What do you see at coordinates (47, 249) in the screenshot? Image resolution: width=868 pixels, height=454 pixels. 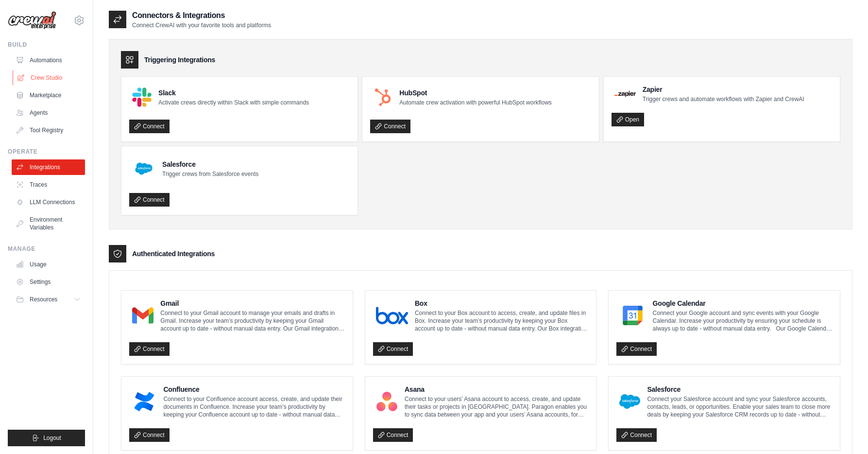 I see `div: Manage` at bounding box center [47, 249].